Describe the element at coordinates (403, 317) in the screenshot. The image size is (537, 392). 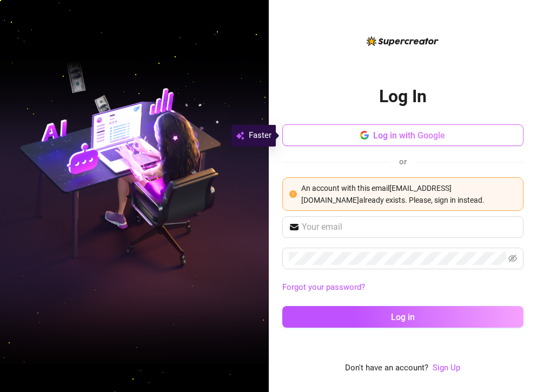
I see `span: Log in` at that location.